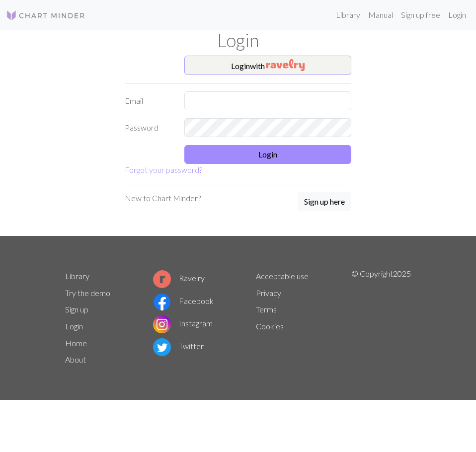 The width and height of the screenshot is (476, 452). What do you see at coordinates (270, 326) in the screenshot?
I see `a: Cookies` at bounding box center [270, 326].